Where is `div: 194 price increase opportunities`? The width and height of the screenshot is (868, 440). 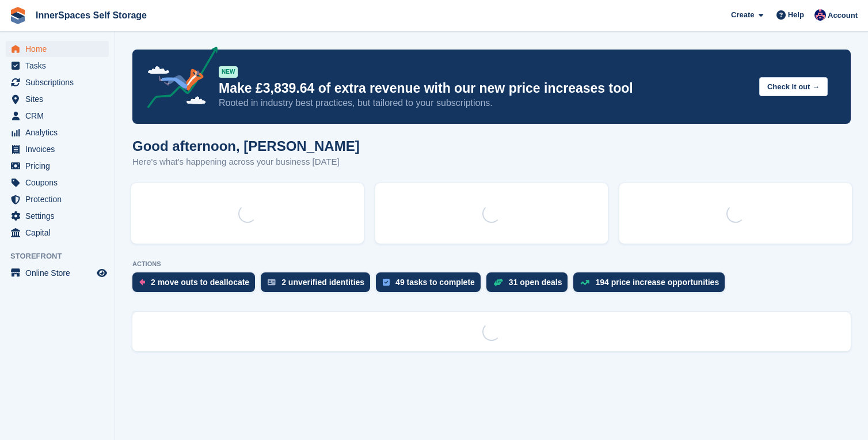 div: 194 price increase opportunities is located at coordinates (657, 282).